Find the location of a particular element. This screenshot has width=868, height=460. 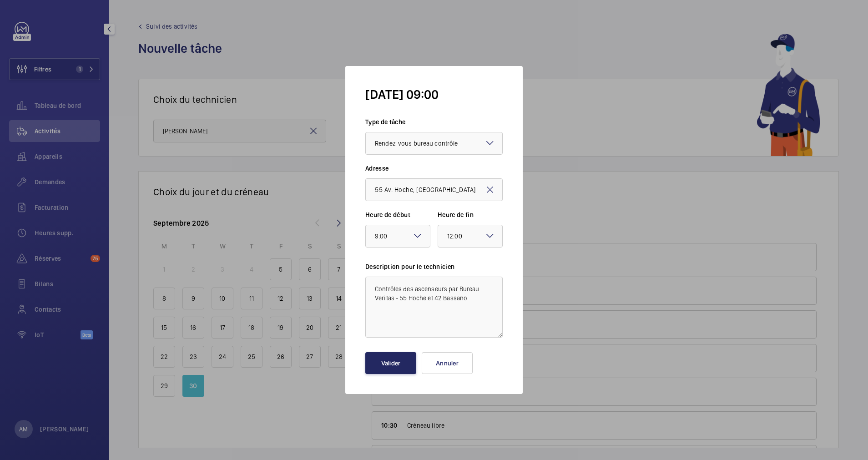

span: 12:00 is located at coordinates (454, 236).